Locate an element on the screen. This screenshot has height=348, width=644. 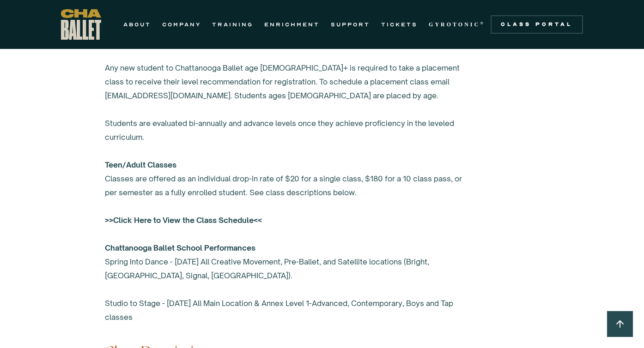
a: GYROTONIC® is located at coordinates (457, 24).